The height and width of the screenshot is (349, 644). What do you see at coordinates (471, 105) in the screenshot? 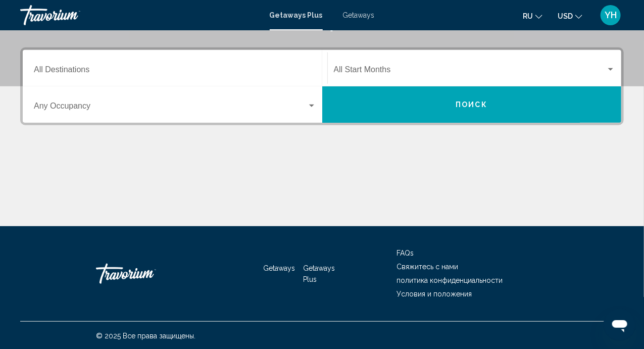
I see `span: Поиск` at bounding box center [471, 105].